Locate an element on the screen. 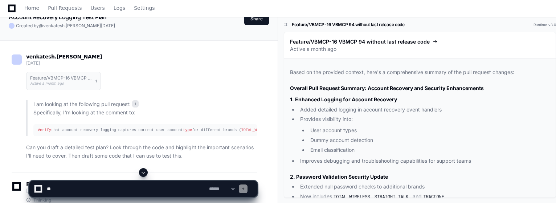 Image resolution: width=556 pixels, height=203 pixels. div: that account recovery logging captures correct user account for different brands ( , , ) is located at coordinates (145, 130).